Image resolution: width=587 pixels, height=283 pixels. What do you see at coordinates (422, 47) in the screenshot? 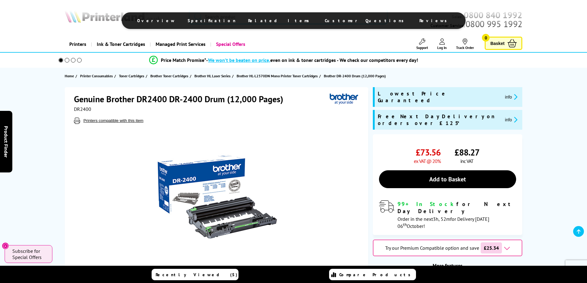
I see `span: Support` at bounding box center [422, 47].